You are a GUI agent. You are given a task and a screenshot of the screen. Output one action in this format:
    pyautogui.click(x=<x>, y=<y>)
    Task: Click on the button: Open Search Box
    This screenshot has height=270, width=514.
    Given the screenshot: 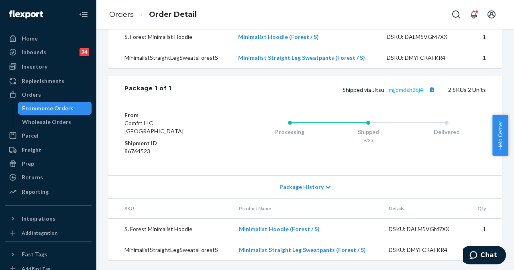 What is the action you would take?
    pyautogui.click(x=456, y=14)
    